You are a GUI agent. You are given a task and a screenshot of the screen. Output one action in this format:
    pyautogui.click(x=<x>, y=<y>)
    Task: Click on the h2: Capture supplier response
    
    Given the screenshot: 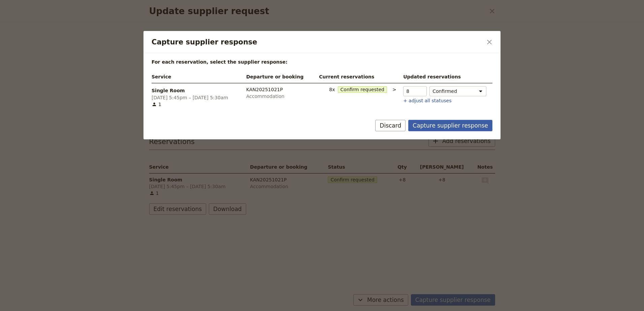 What is the action you would take?
    pyautogui.click(x=317, y=42)
    